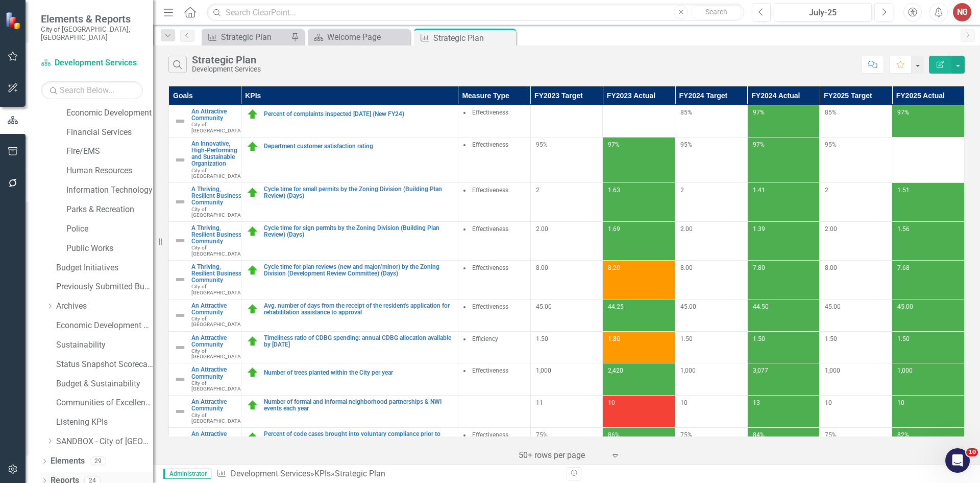  What do you see at coordinates (15, 21) in the screenshot?
I see `img: ClearPoint Strategy` at bounding box center [15, 21].